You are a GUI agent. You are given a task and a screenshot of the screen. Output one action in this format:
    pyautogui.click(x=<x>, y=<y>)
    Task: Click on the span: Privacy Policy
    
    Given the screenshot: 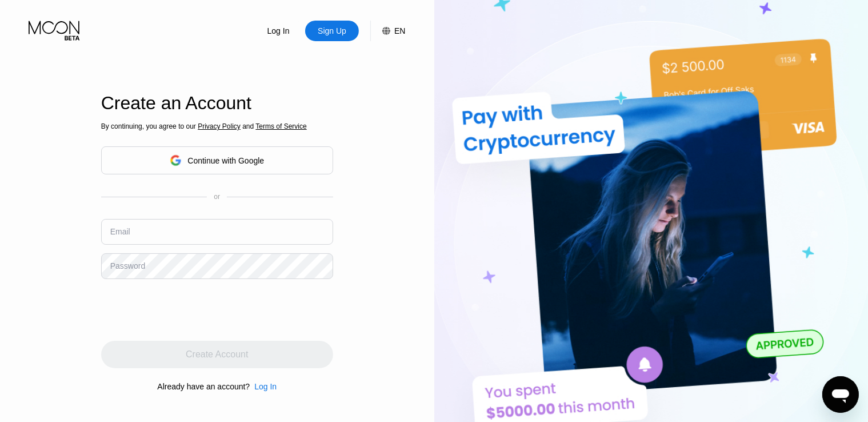 What is the action you would take?
    pyautogui.click(x=219, y=127)
    